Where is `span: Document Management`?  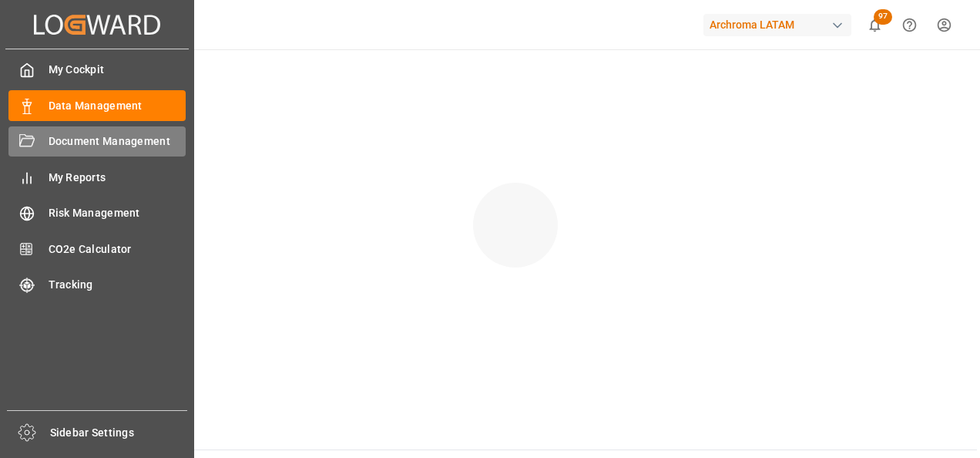 span: Document Management is located at coordinates (117, 141).